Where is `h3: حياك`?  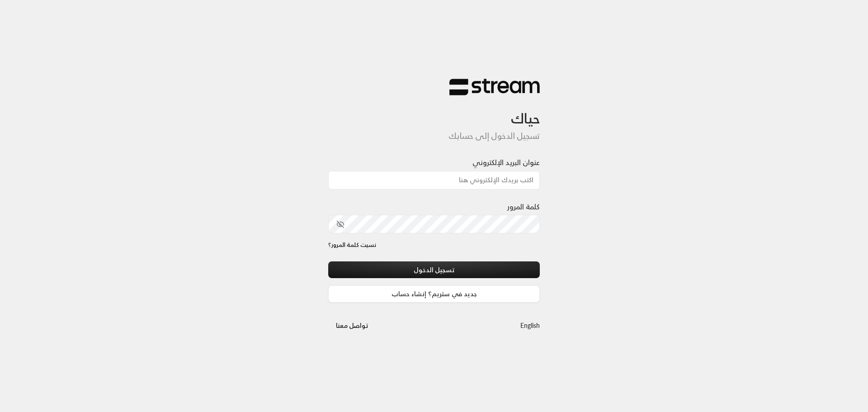 h3: حياك is located at coordinates (434, 111).